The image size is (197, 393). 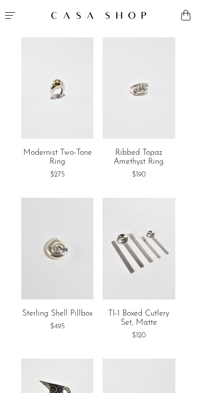 What do you see at coordinates (139, 157) in the screenshot?
I see `a: Ribbed Topaz Amethyst Ring` at bounding box center [139, 157].